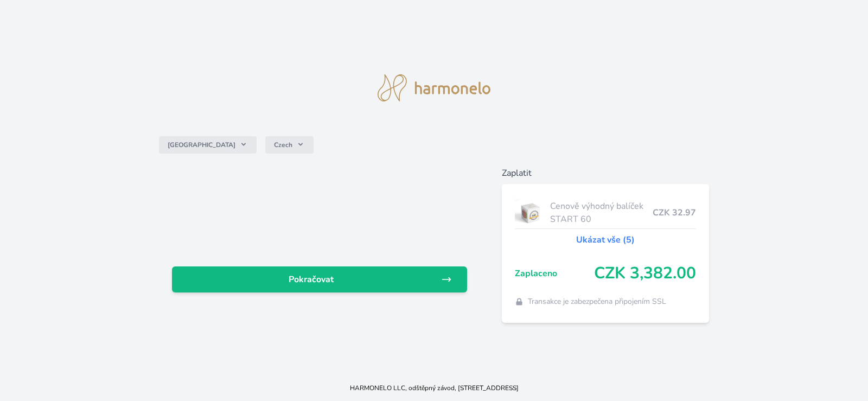  I want to click on span: Cenově výhodný balíček START 60, so click(601, 213).